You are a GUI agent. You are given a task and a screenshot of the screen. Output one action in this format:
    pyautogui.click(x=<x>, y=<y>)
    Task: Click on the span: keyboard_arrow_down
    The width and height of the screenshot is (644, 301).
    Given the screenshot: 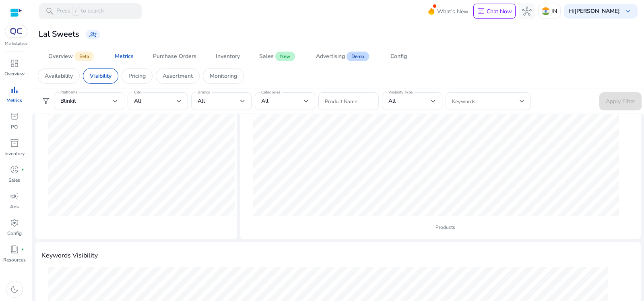 What is the action you would take?
    pyautogui.click(x=628, y=11)
    